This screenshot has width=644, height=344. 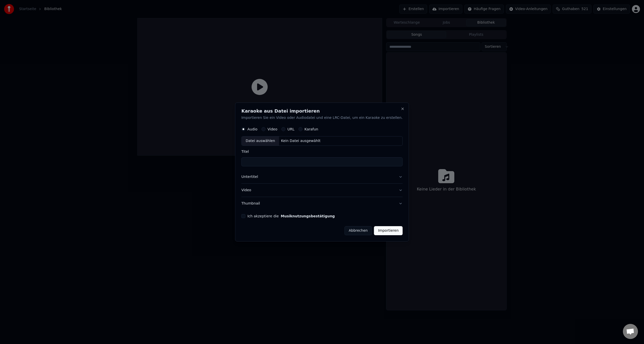 What do you see at coordinates (272, 129) in the screenshot?
I see `label: Video` at bounding box center [272, 129].